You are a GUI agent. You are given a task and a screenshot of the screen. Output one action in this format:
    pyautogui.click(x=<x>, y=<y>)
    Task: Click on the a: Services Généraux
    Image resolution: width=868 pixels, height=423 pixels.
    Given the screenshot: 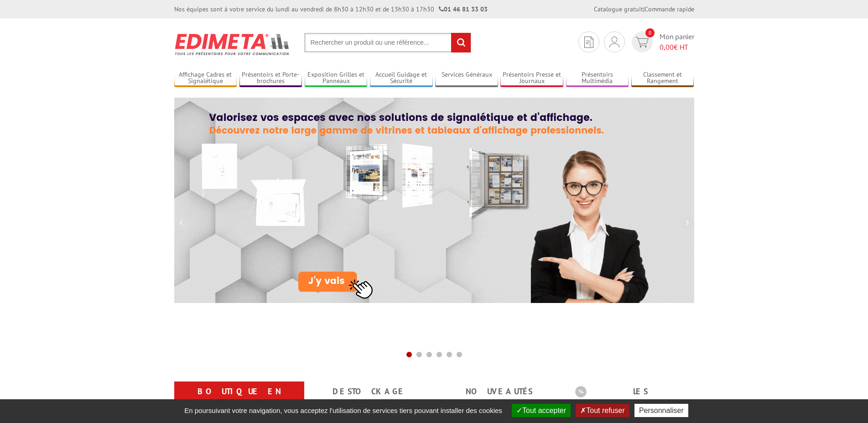 What is the action you would take?
    pyautogui.click(x=466, y=78)
    